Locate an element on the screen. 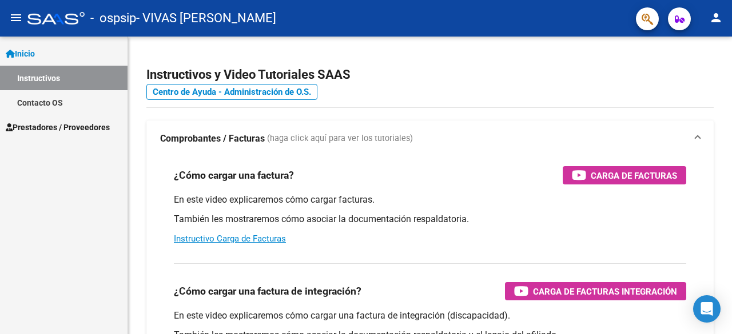 The width and height of the screenshot is (732, 334). a: Instructivo Carga de Facturas is located at coordinates (230, 239).